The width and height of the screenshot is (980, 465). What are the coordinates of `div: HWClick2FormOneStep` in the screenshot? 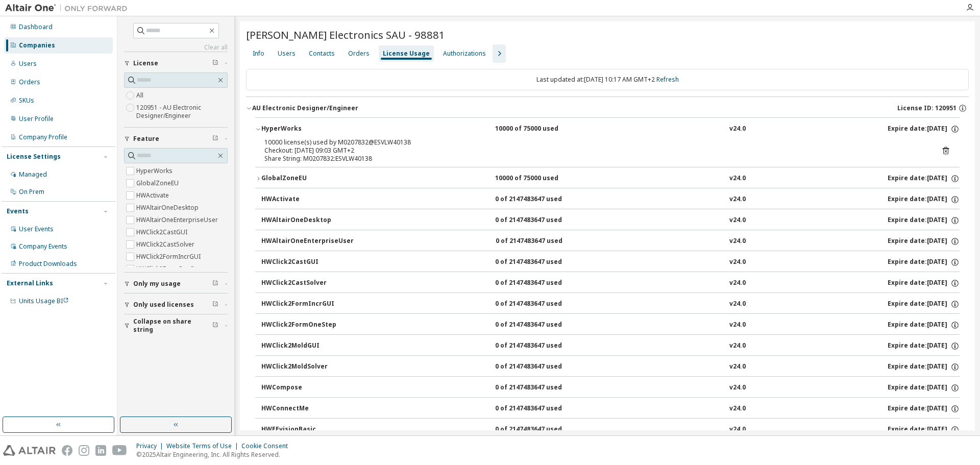 It's located at (307, 325).